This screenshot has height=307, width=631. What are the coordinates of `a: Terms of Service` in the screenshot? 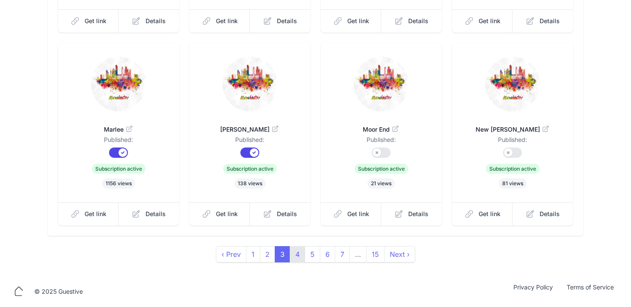 It's located at (590, 292).